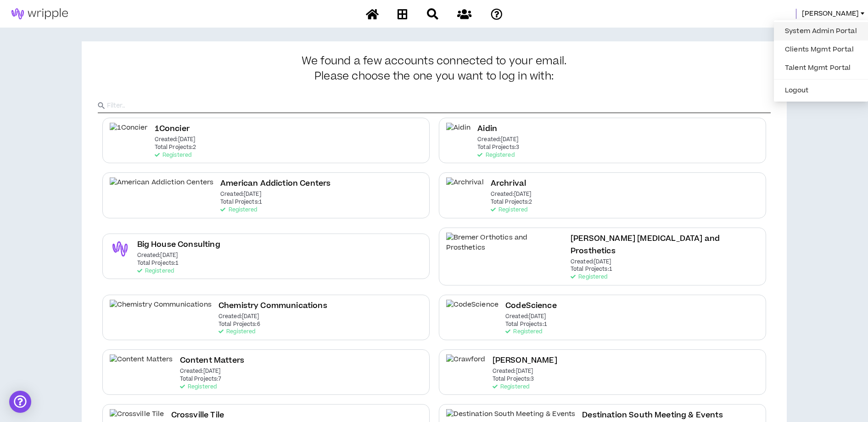  I want to click on img: CodeScience, so click(472, 309).